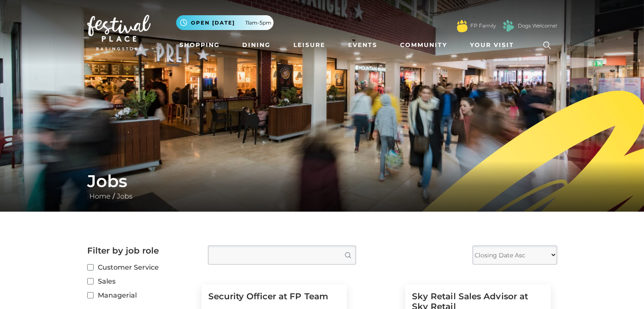 Image resolution: width=644 pixels, height=309 pixels. Describe the element at coordinates (492, 45) in the screenshot. I see `span: Your Visit` at that location.